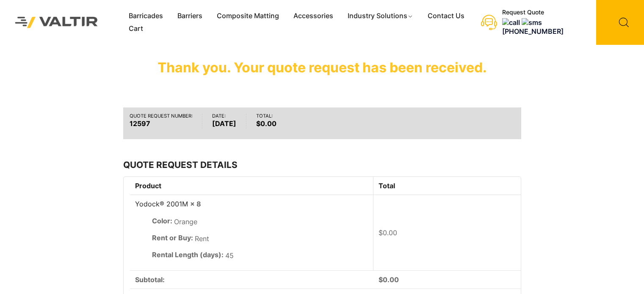 Image resolution: width=644 pixels, height=294 pixels. I want to click on img: sms, so click(532, 22).